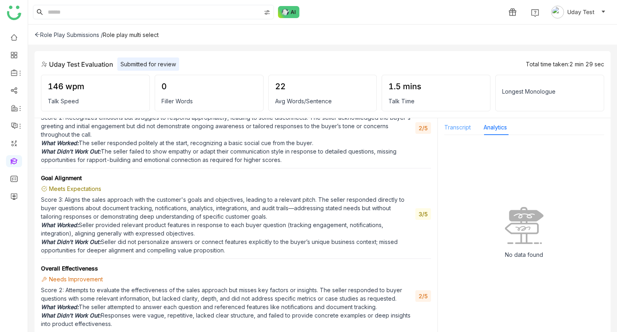 This screenshot has height=332, width=617. I want to click on span: Uday Test, so click(581, 12).